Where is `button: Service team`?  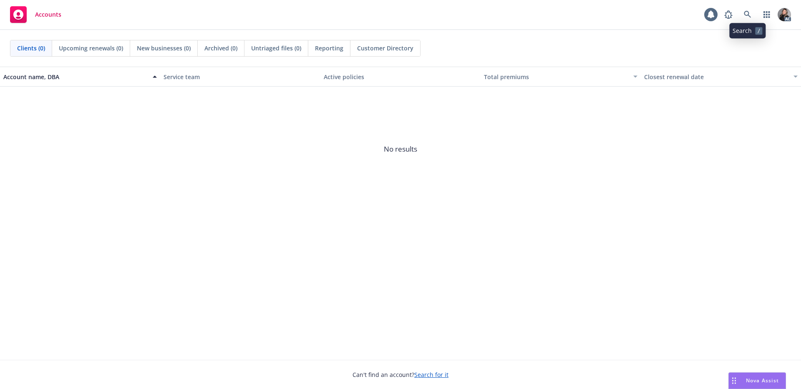
button: Service team is located at coordinates (240, 77).